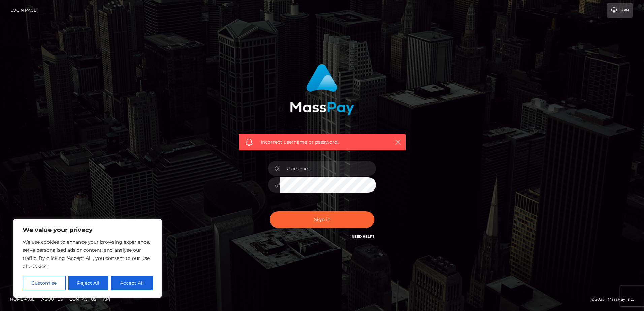  I want to click on button: Customise, so click(44, 283).